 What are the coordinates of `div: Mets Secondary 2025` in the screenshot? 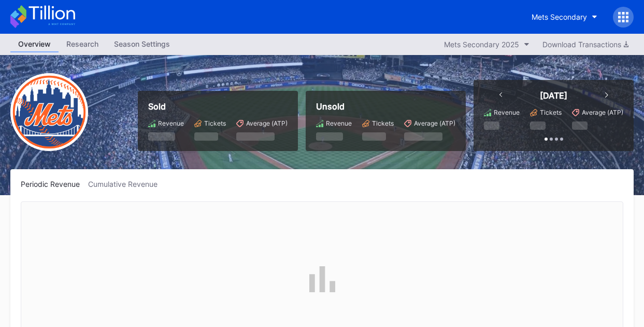 It's located at (482, 44).